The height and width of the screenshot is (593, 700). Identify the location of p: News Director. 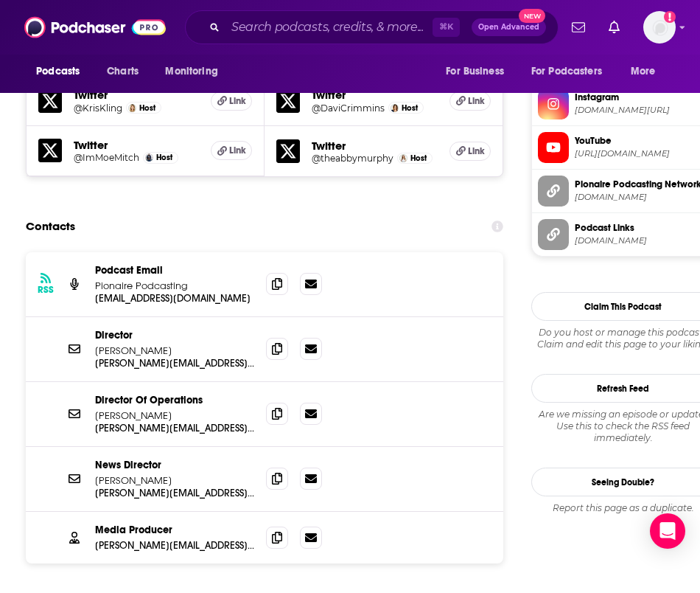
(175, 465).